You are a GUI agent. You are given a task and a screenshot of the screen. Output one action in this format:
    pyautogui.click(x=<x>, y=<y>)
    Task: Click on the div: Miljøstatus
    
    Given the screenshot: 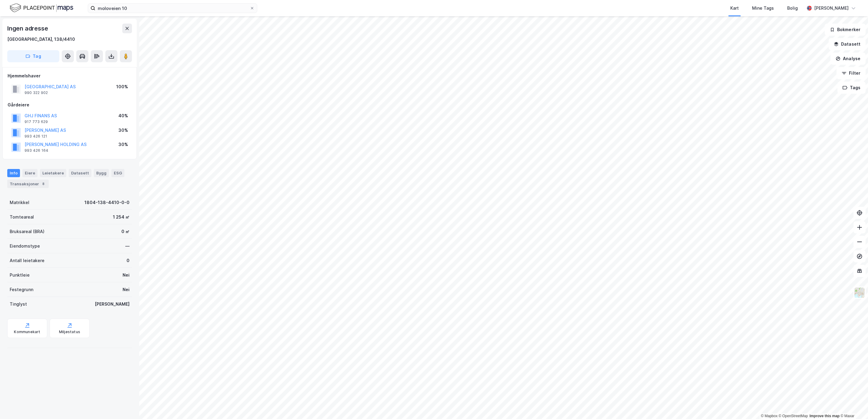 What is the action you would take?
    pyautogui.click(x=70, y=332)
    